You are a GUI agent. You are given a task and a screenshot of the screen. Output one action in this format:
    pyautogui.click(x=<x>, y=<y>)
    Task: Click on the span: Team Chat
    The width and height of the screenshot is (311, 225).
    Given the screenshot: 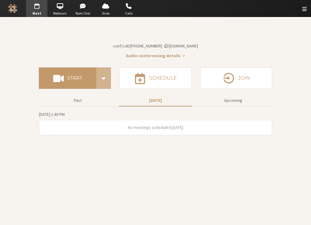 What is the action you would take?
    pyautogui.click(x=83, y=13)
    